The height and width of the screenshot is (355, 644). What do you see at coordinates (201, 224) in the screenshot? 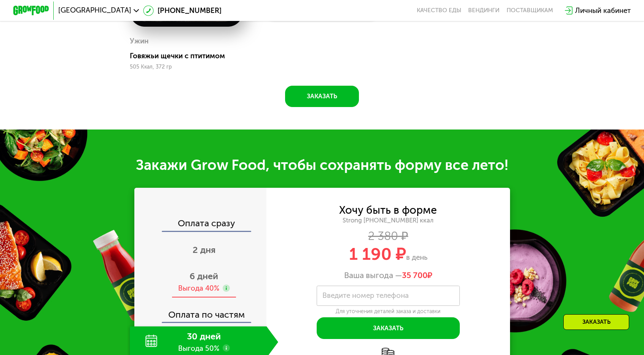
I see `div: Оплата сразу` at bounding box center [201, 224].